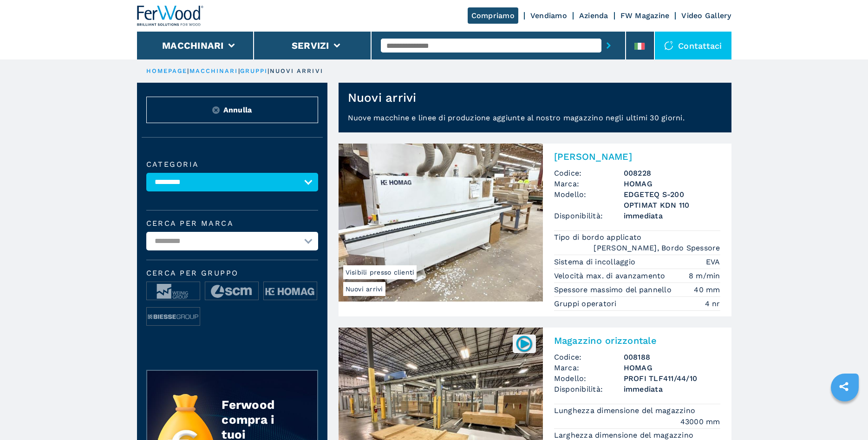 Image resolution: width=868 pixels, height=440 pixels. What do you see at coordinates (549, 15) in the screenshot?
I see `a: Vendiamo` at bounding box center [549, 15].